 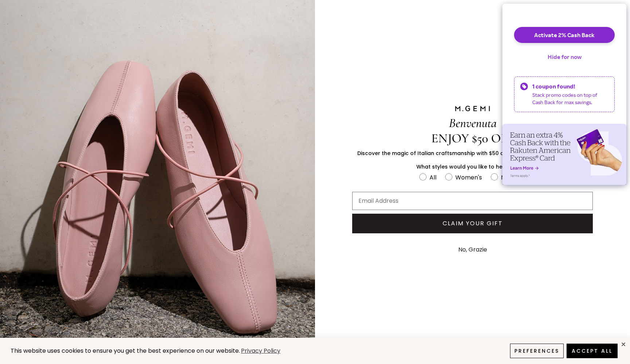 I want to click on button: Accept All, so click(x=592, y=351).